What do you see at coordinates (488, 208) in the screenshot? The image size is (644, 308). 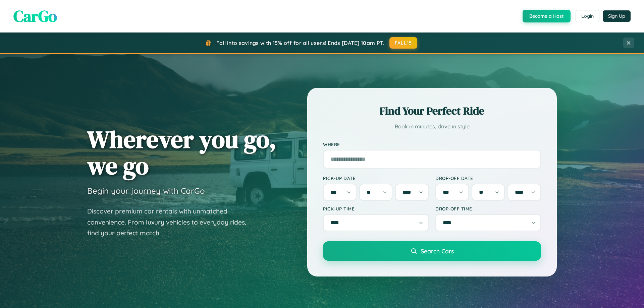 I see `label: Drop-off Time` at bounding box center [488, 208].